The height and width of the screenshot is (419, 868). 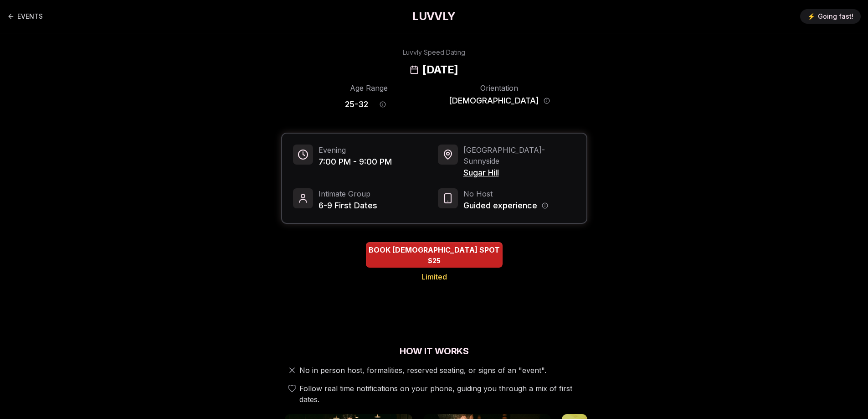 What do you see at coordinates (25, 17) in the screenshot?
I see `a: Back to events` at bounding box center [25, 17].